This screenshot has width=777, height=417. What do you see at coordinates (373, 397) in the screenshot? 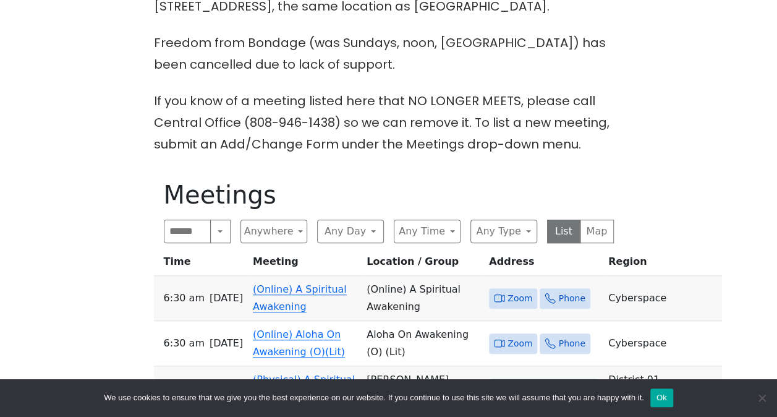
I see `span: We use cookies to ensure that we give you the best experience on our website. If you continue to ...` at bounding box center [373, 397].